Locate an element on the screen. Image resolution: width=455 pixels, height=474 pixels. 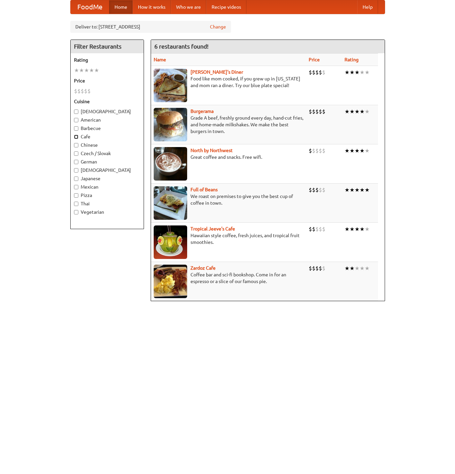
b: North by Northwest is located at coordinates (212, 150).